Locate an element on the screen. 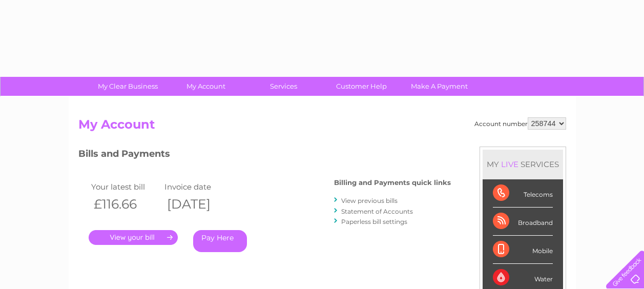 The height and width of the screenshot is (289, 644). th: £116.66 is located at coordinates (126, 204).